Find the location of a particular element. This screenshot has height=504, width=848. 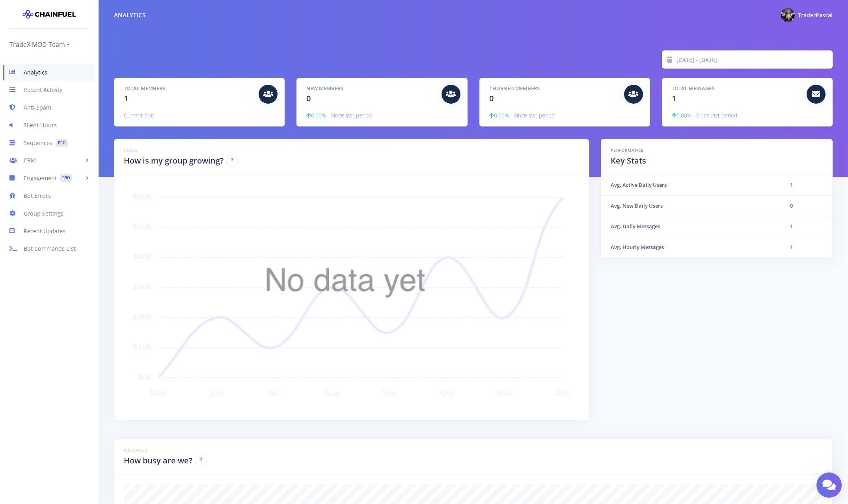

td: 0 is located at coordinates (806, 206).